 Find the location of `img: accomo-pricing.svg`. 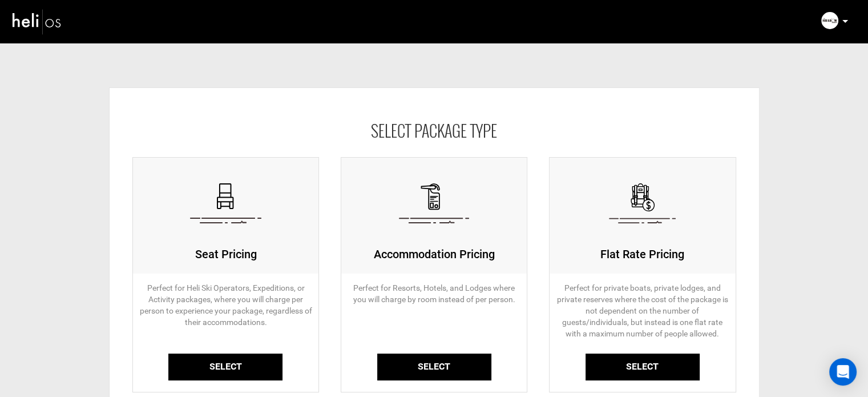

img: accomo-pricing.svg is located at coordinates (434, 203).